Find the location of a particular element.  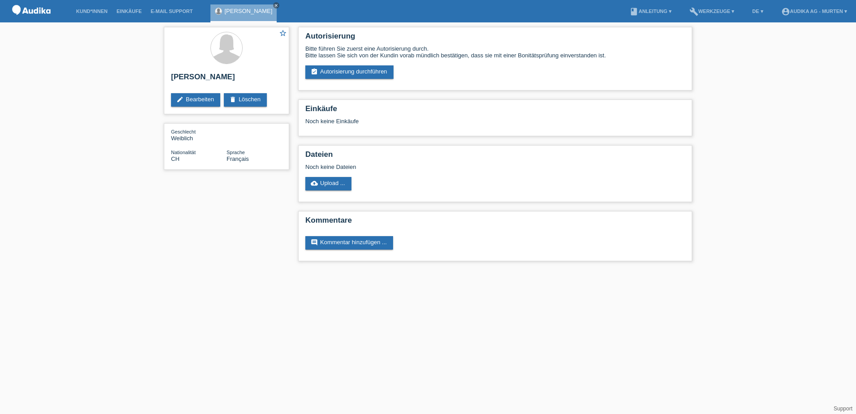

i: cloud_upload is located at coordinates (314, 183).